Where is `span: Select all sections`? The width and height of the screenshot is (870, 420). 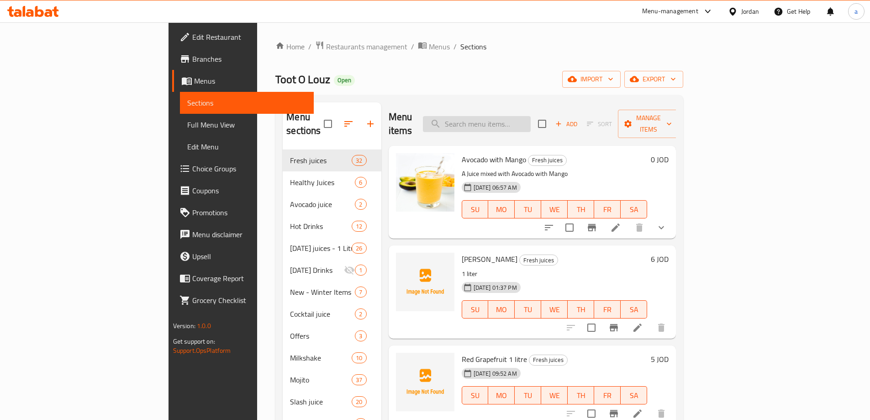
span: Select all sections is located at coordinates (328, 124).